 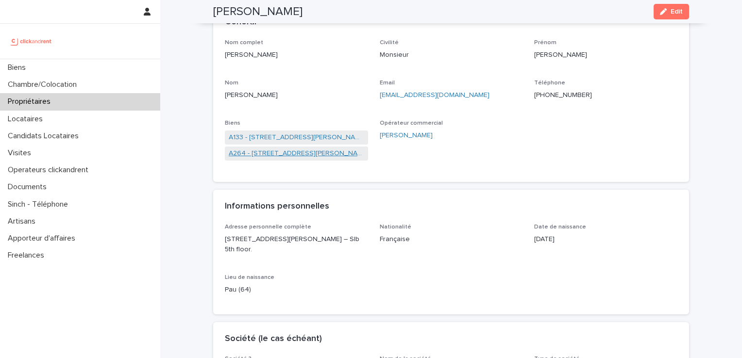 What do you see at coordinates (451, 239) in the screenshot?
I see `p: Française` at bounding box center [451, 239].